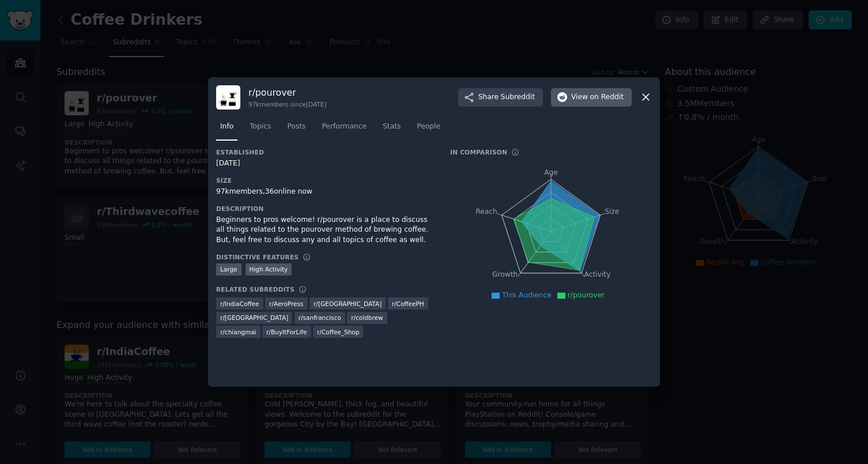 Image resolution: width=868 pixels, height=464 pixels. Describe the element at coordinates (320, 318) in the screenshot. I see `span: r/ sanfrancisco` at that location.